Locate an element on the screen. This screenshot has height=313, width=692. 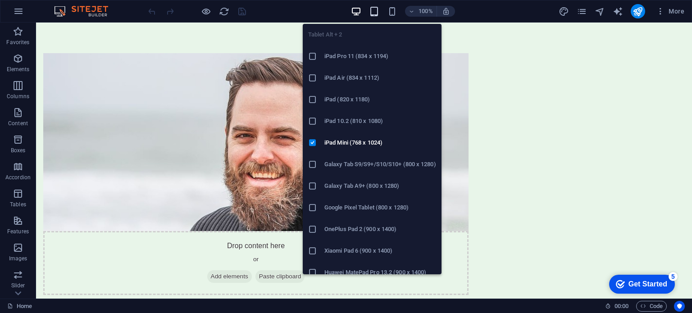
p: Features is located at coordinates (18, 232).